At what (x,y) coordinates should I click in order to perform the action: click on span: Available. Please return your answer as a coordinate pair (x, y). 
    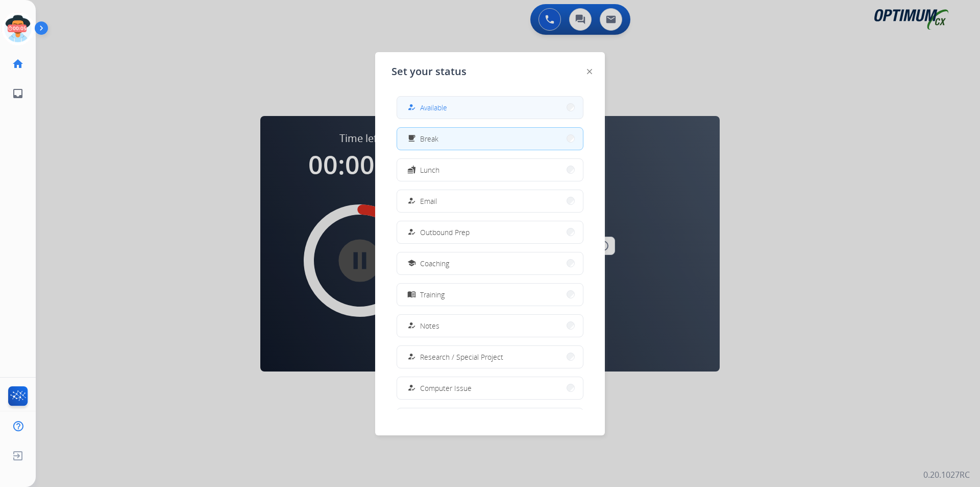
    Looking at the image, I should click on (433, 107).